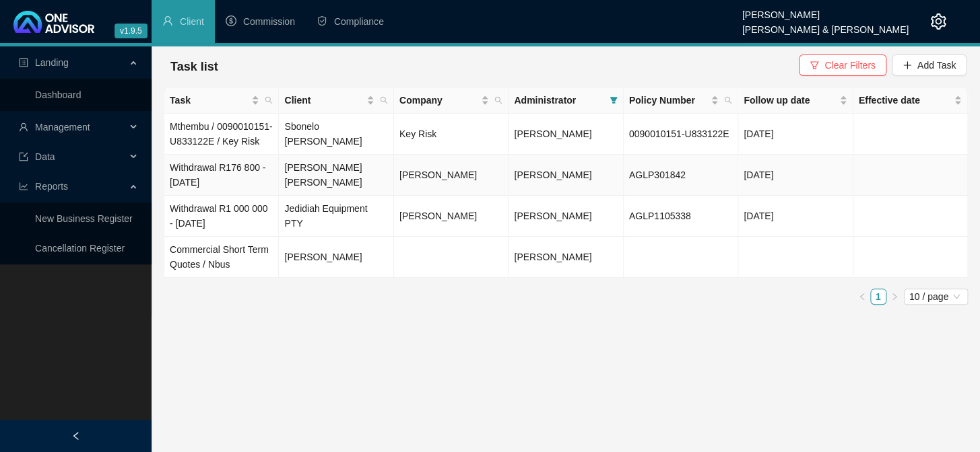  What do you see at coordinates (58, 95) in the screenshot?
I see `a: Dashboard` at bounding box center [58, 95].